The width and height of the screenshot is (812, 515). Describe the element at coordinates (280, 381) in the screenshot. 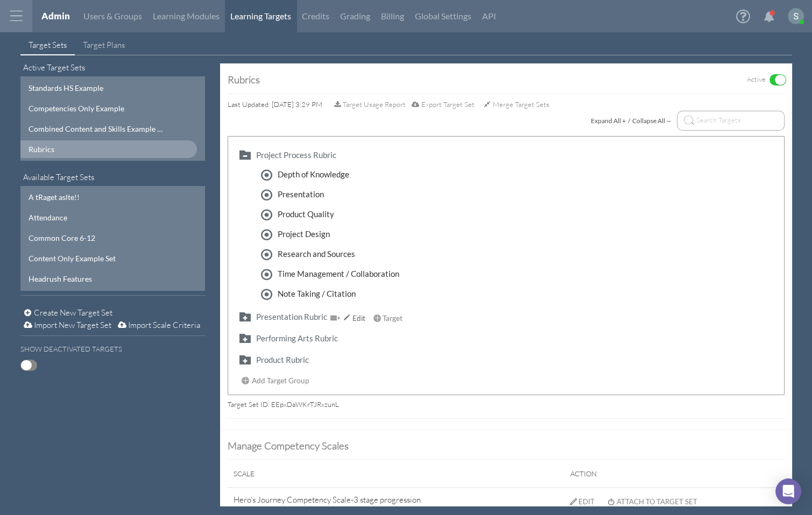

I see `span: Add Target Group` at that location.